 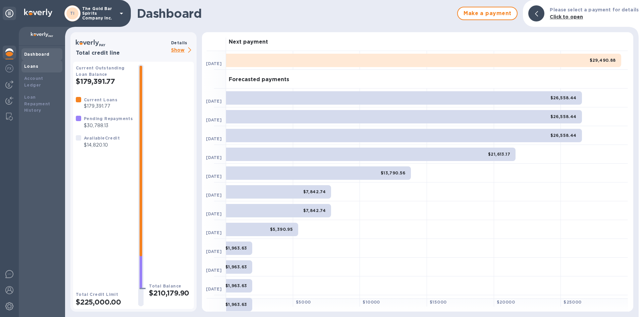 I want to click on h2: $210,179.90, so click(x=170, y=293).